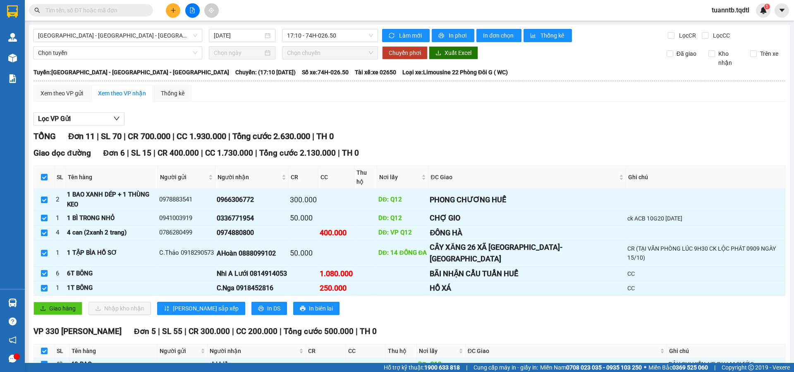  Describe the element at coordinates (112, 233) in the screenshot. I see `div: 4 can (2xanh 2 trang)` at that location.